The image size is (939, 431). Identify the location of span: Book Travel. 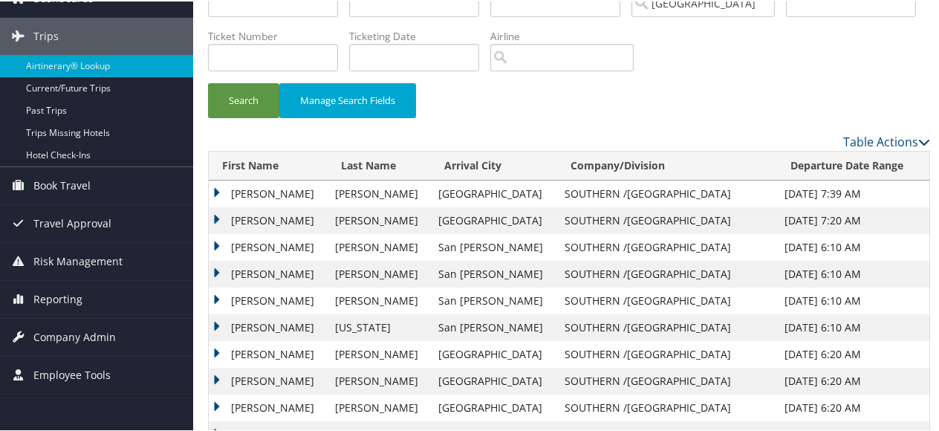
(62, 184).